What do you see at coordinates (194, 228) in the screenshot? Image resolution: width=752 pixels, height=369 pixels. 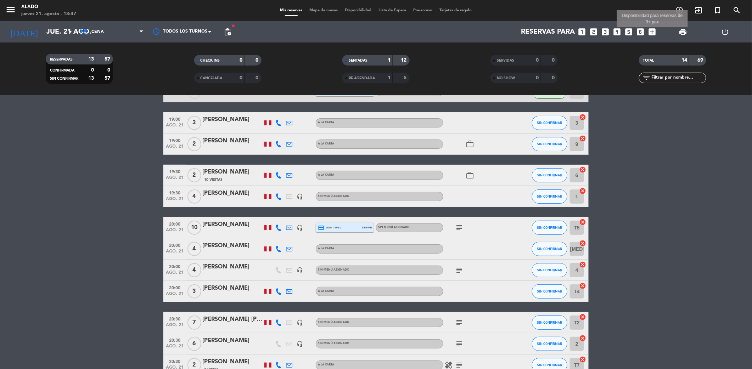 I see `span: 10` at bounding box center [194, 228].